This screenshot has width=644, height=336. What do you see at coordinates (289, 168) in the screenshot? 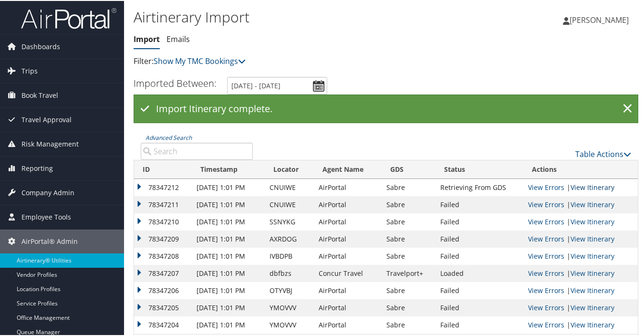
I see `th: Locator: activate to sort column ascending` at bounding box center [289, 168].